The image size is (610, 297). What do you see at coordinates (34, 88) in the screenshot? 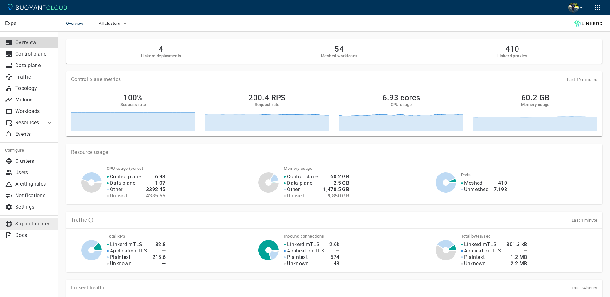
I see `p: Topology` at bounding box center [34, 88].